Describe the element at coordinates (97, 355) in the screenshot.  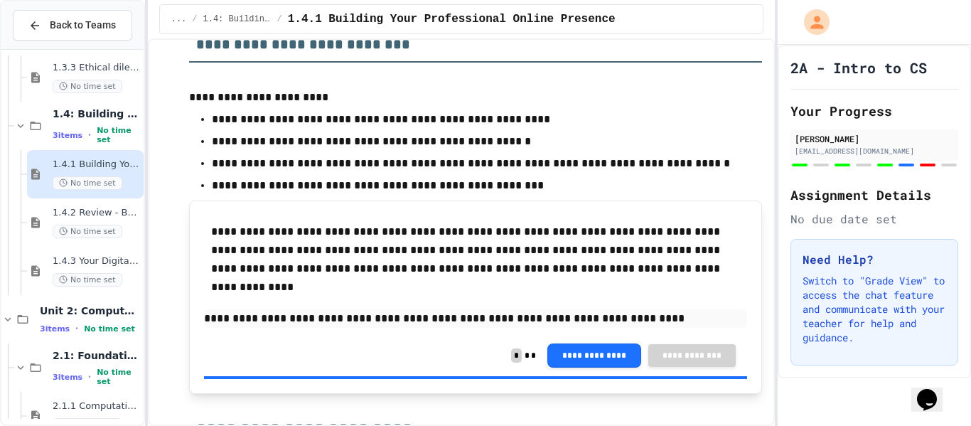
I see `span: 2.1: Foundations of Computational Thinking` at that location.